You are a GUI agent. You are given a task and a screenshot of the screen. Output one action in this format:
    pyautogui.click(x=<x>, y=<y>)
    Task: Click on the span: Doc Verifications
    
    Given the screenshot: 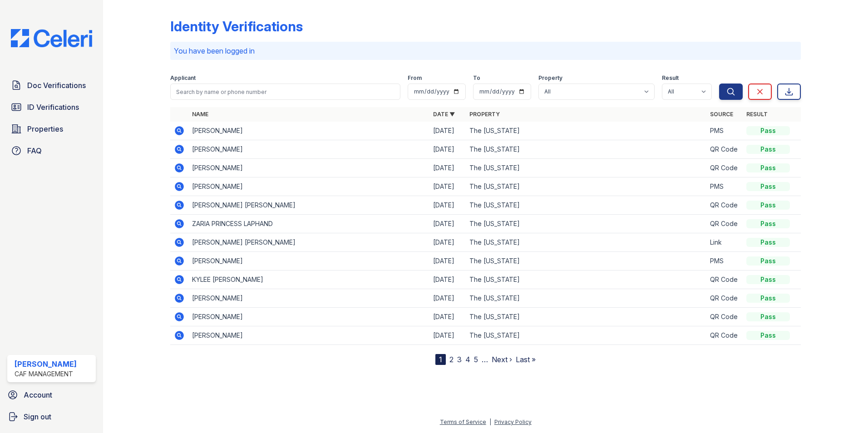 What is the action you would take?
    pyautogui.click(x=56, y=85)
    